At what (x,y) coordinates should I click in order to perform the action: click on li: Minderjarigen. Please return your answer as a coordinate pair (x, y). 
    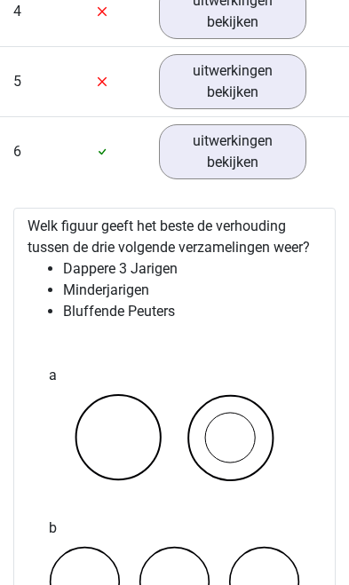
    Looking at the image, I should click on (192, 290).